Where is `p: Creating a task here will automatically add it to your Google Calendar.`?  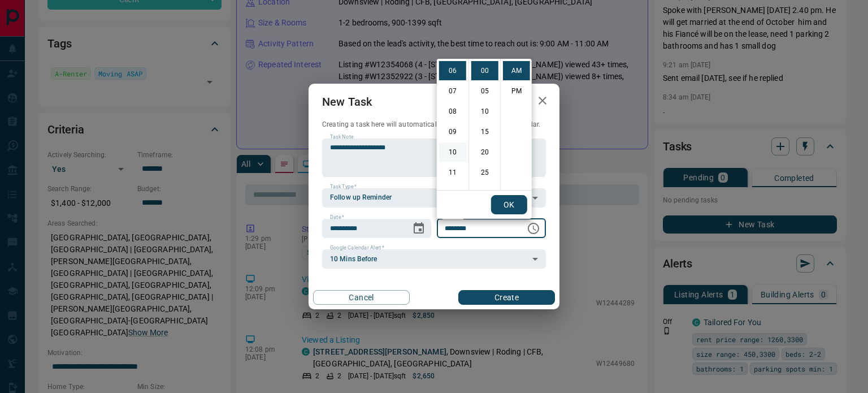 p: Creating a task here will automatically add it to your Google Calendar. is located at coordinates (434, 124).